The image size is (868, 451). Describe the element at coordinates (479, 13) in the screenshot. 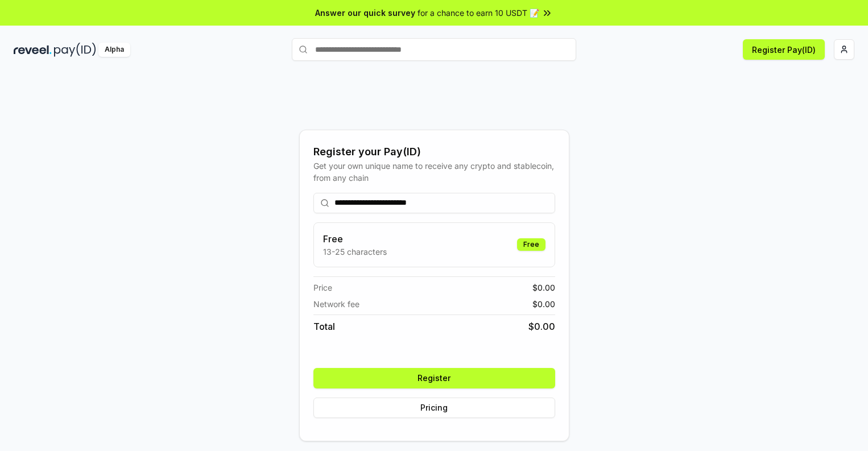

I see `span: for a chance to earn 10 USDT 📝` at that location.